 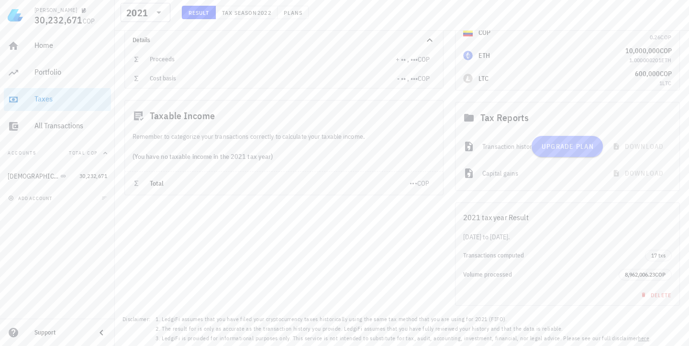 I want to click on span: Total COP, so click(x=83, y=153).